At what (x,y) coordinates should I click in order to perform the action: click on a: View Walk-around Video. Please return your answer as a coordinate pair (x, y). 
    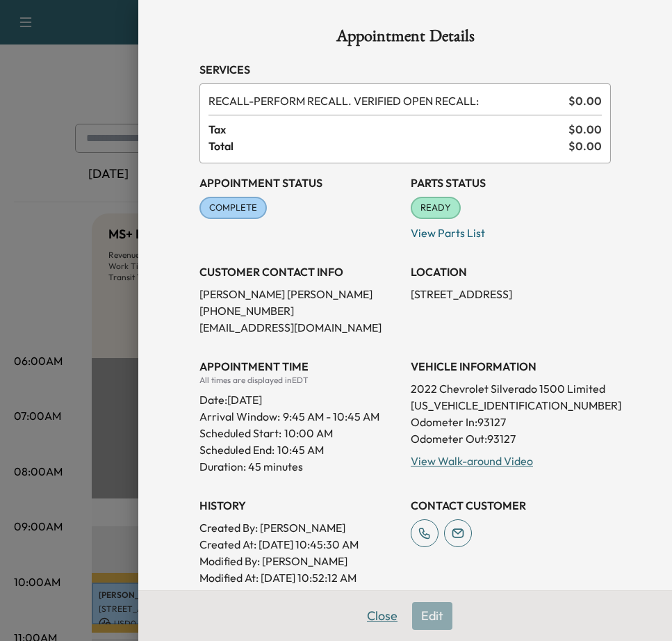
    Looking at the image, I should click on (472, 461).